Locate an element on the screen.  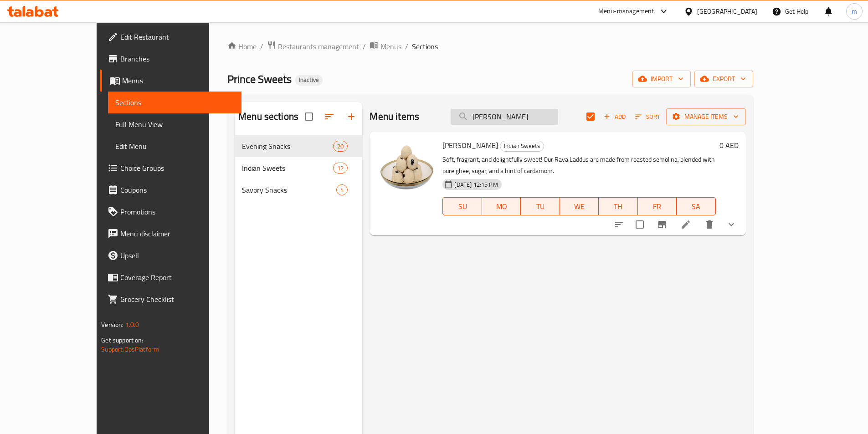
input: search is located at coordinates (504, 116).